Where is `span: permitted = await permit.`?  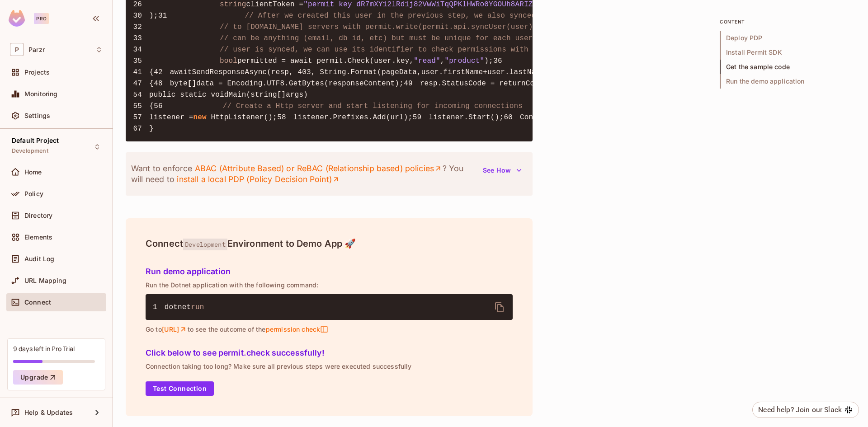
span: permitted = await permit. is located at coordinates (293, 61).